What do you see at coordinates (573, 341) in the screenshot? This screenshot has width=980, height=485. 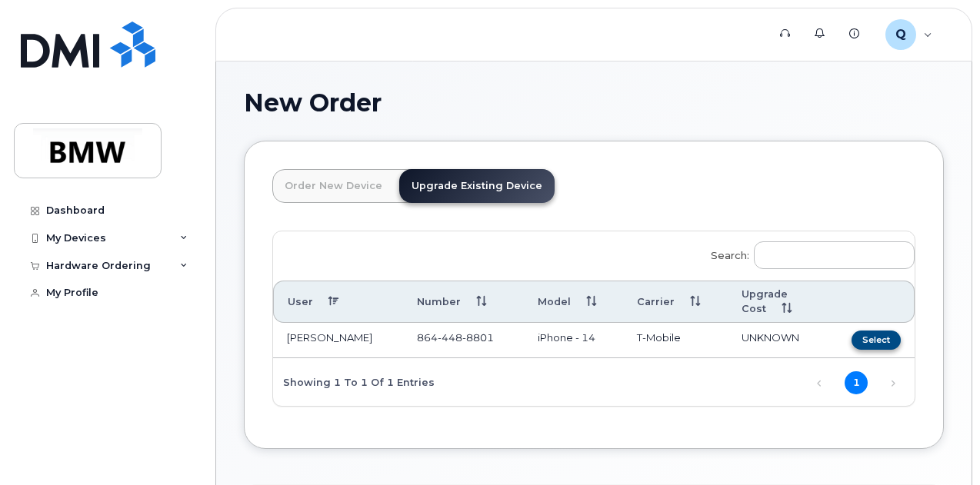 I see `td: iPhone - 14` at bounding box center [573, 341].